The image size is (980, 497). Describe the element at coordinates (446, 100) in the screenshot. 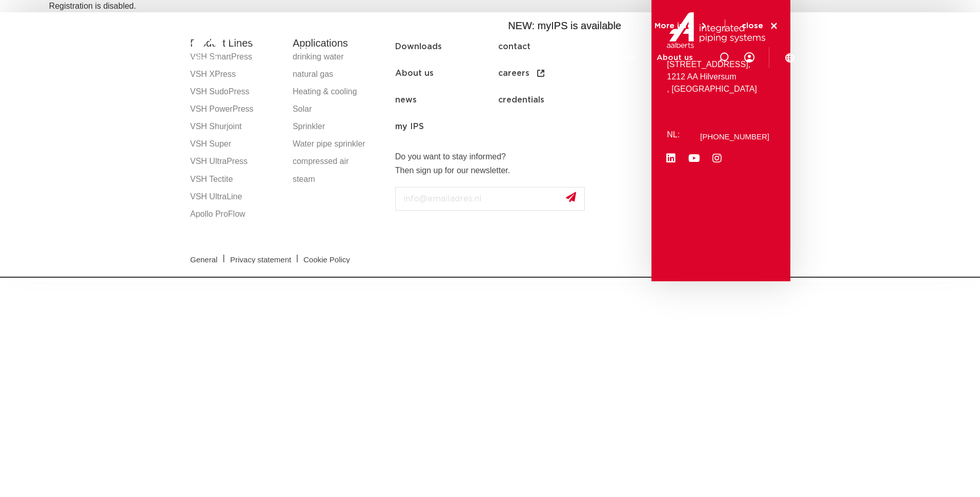

I see `a: news` at that location.